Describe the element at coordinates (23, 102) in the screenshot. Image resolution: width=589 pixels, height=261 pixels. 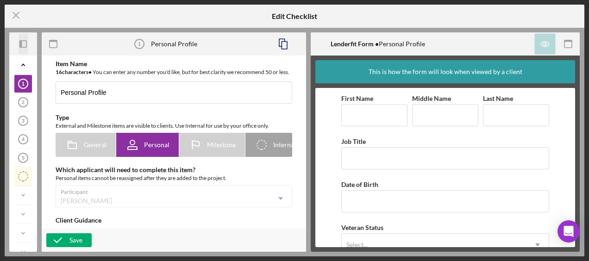
I see `a: 2` at that location.